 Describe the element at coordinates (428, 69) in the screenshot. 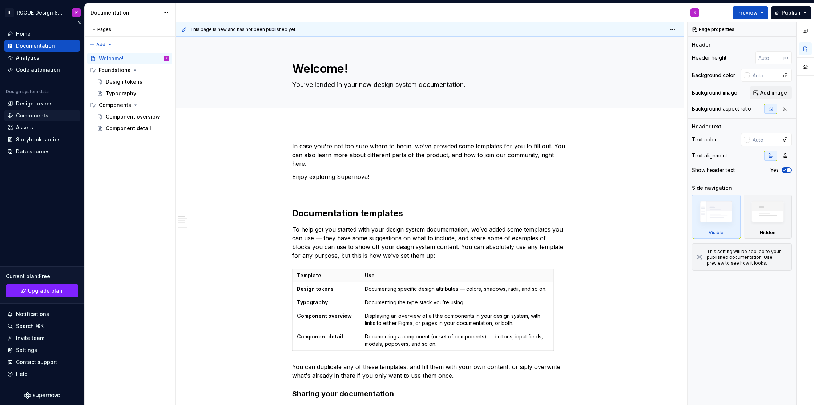

I see `textarea: Welcome!` at that location.